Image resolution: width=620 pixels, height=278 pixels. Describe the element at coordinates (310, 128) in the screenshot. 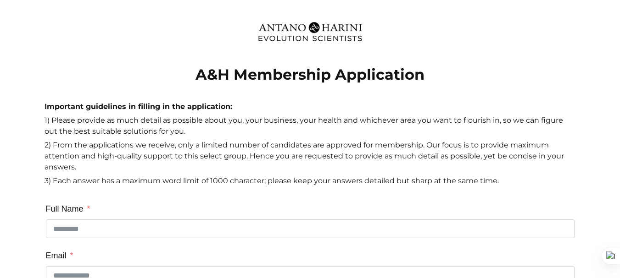

I see `p: 1) Please provide as much detail as possible about you, your business, your health and whichever ...` at that location.